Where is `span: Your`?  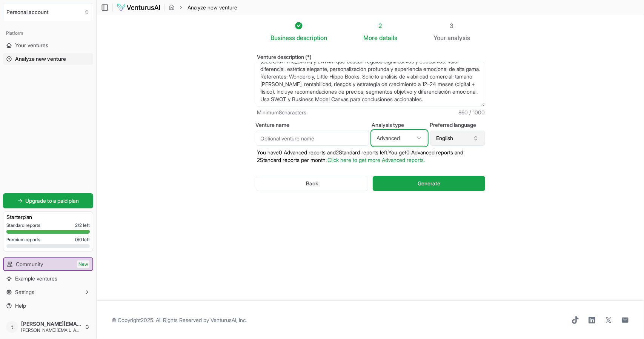 span: Your is located at coordinates (440, 38).